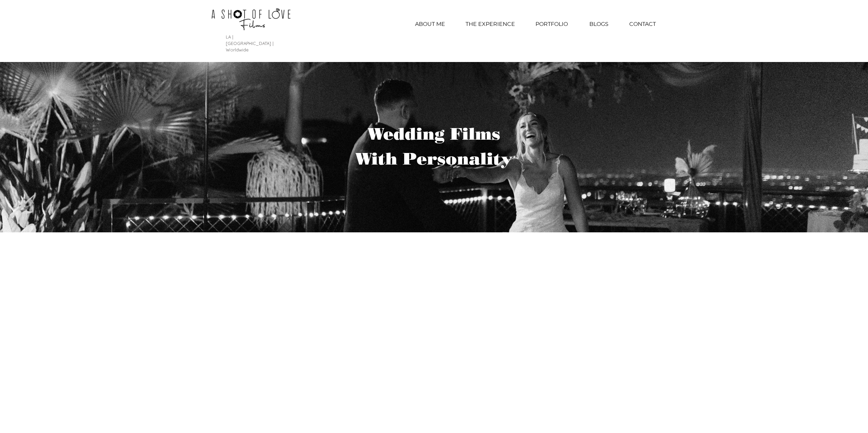  Describe the element at coordinates (434, 146) in the screenshot. I see `span: Wedding Films With Personality` at that location.